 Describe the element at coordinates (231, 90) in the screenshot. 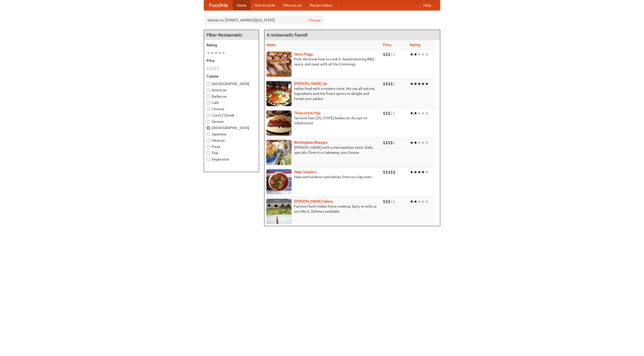

I see `label: American` at that location.